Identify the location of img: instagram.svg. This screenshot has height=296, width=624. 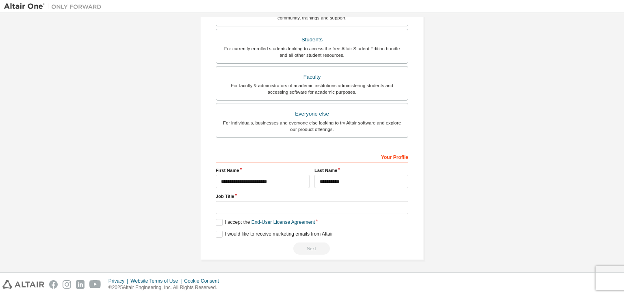
(67, 285).